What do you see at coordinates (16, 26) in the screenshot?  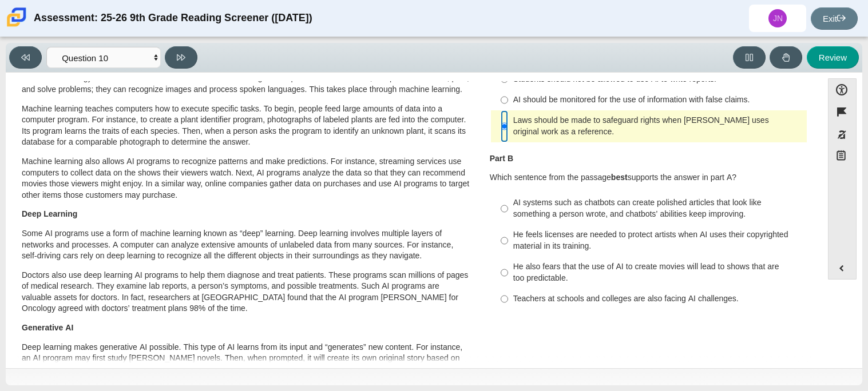 I see `a: Carmen School of Science & Technology` at bounding box center [16, 26].